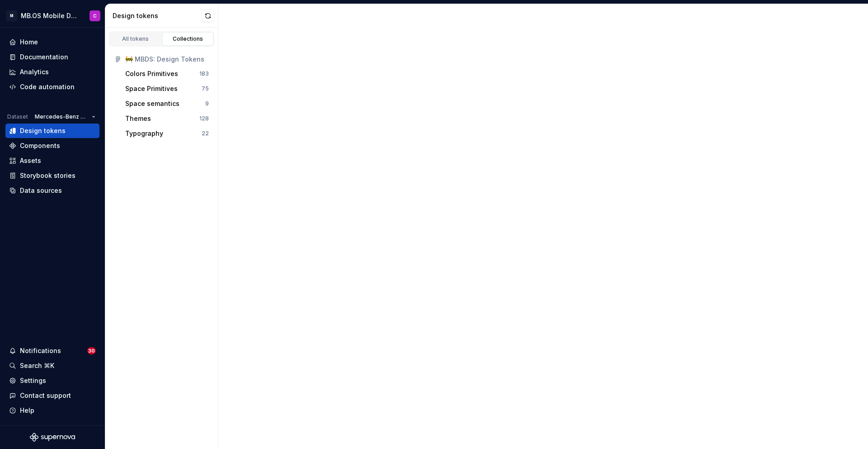  What do you see at coordinates (48, 175) in the screenshot?
I see `div: Storybook stories` at bounding box center [48, 175].